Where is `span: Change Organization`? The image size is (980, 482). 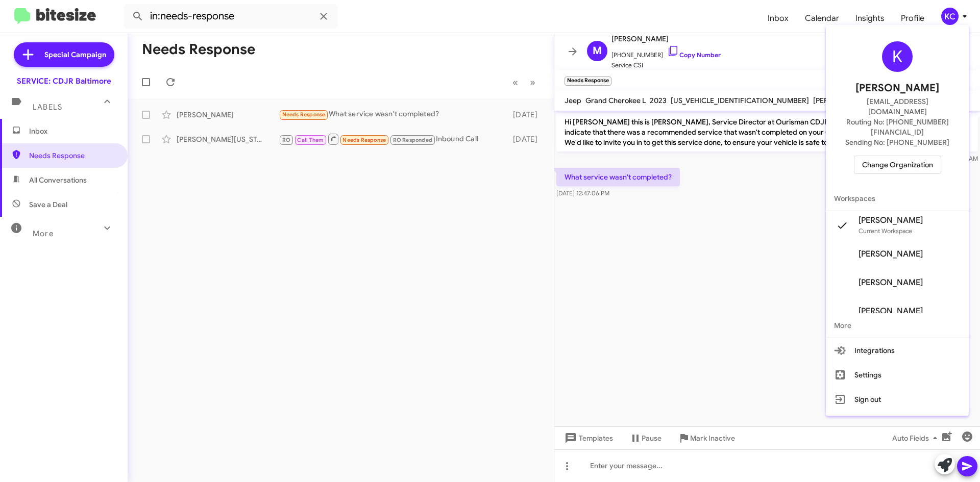 span: Change Organization is located at coordinates (898, 164).